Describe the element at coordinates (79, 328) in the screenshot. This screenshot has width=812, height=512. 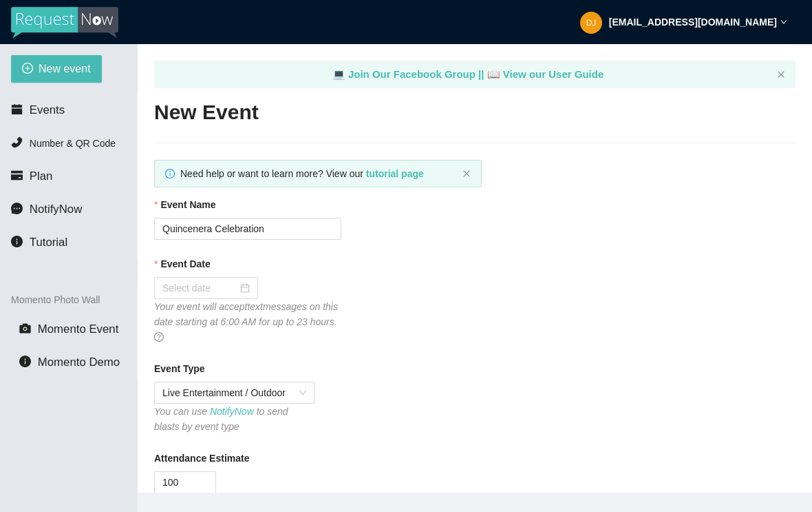
I see `span: Momento Event` at that location.